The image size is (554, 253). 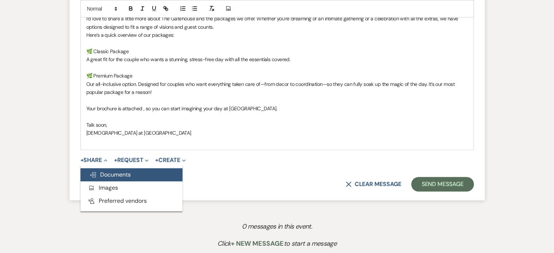 What do you see at coordinates (131, 188) in the screenshot?
I see `button: Images` at bounding box center [131, 188].